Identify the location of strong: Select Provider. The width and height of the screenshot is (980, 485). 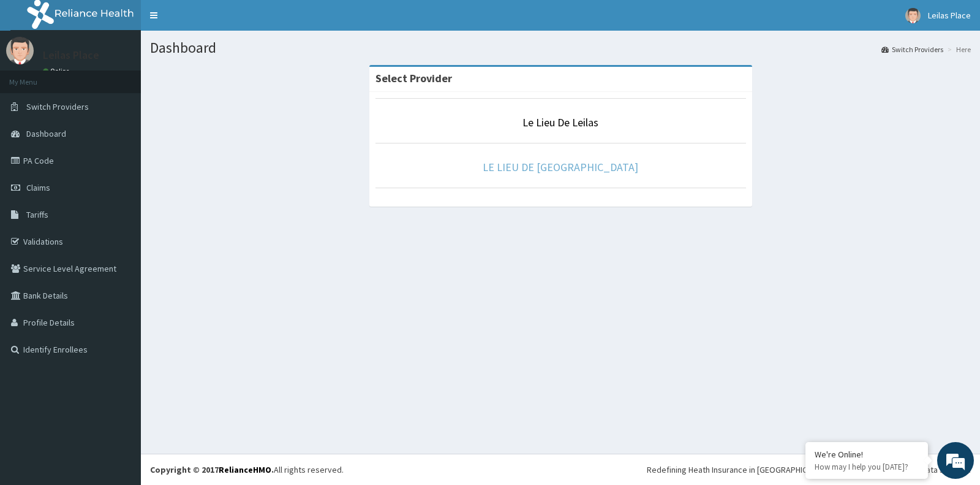
(414, 78).